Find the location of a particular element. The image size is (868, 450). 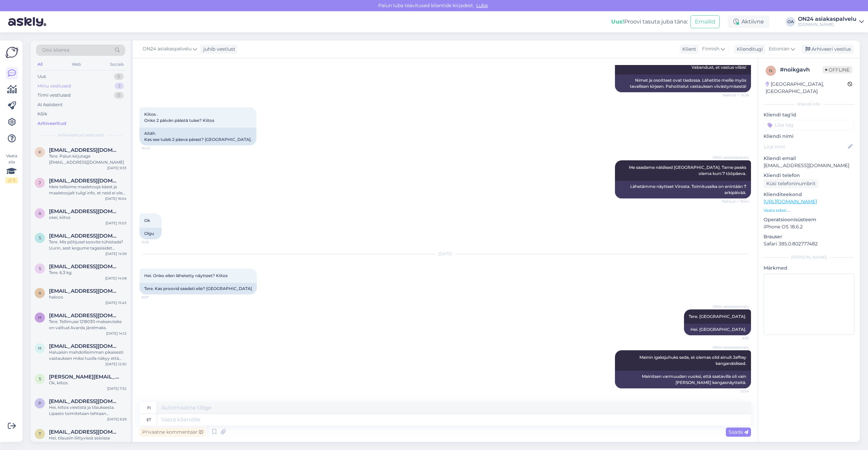

span: 15:43 is located at coordinates (154, 148).